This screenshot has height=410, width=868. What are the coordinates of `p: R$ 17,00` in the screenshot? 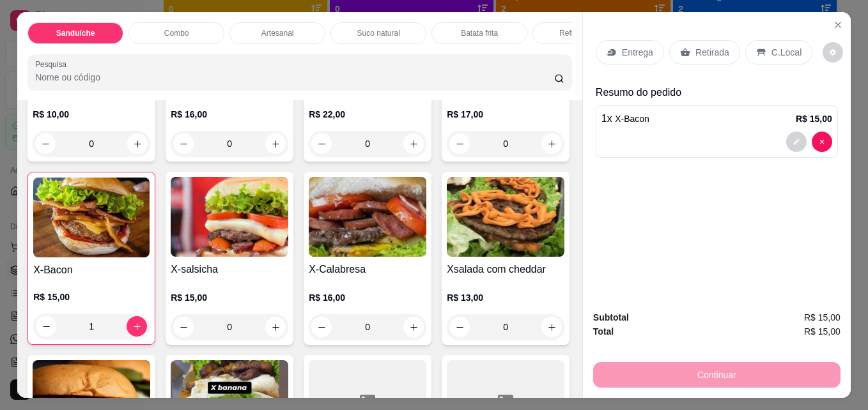 It's located at (505, 115).